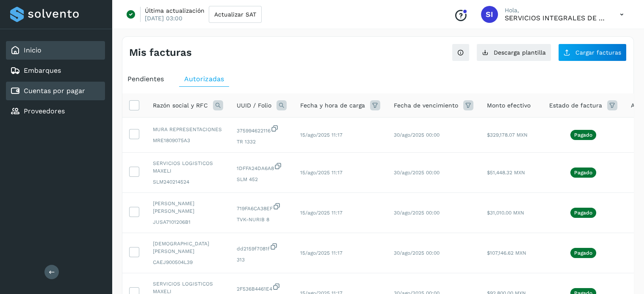  I want to click on span: Pendientes, so click(146, 79).